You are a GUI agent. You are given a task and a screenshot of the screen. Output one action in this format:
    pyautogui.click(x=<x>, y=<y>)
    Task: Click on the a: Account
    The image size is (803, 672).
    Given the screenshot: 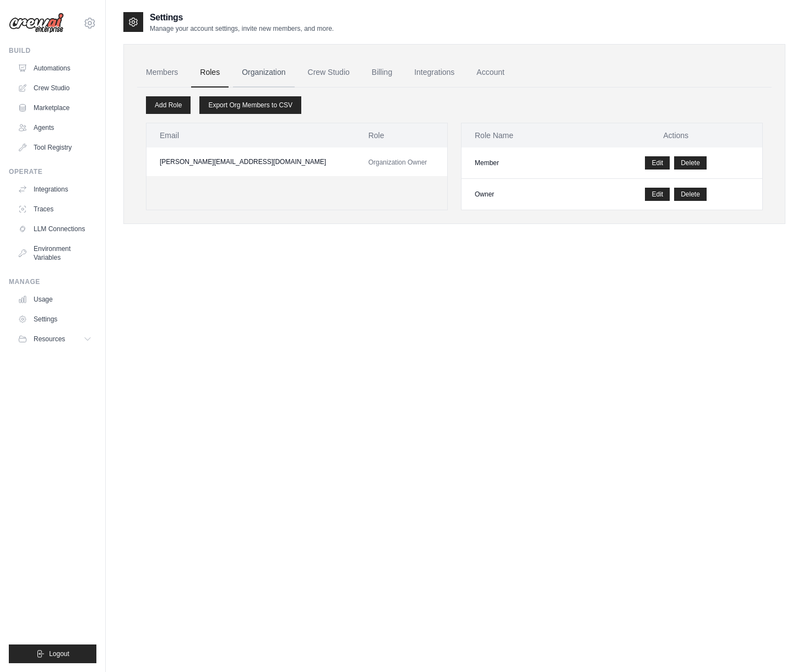 What is the action you would take?
    pyautogui.click(x=490, y=73)
    